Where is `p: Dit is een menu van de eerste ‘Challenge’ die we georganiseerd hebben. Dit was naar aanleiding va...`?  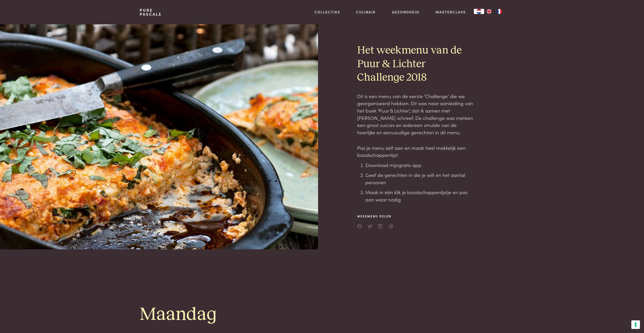
p: Dit is een menu van de eerste ‘Challenge’ die we georganiseerd hebben. Dit was naar aanleiding va... is located at coordinates (415, 114).